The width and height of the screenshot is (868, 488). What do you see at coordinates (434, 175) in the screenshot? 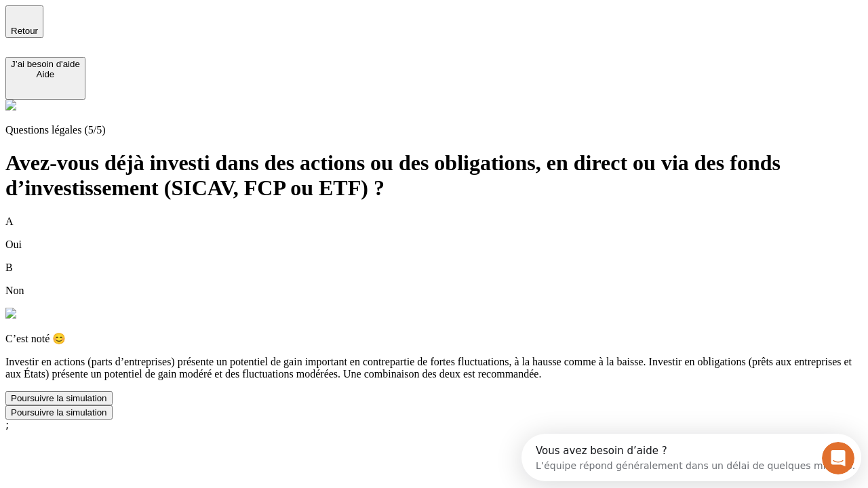
I see `h1: Avez-vous déjà investi dans des actions ou des obligations, en direct ou via des fonds d’investis...` at bounding box center [434, 175].